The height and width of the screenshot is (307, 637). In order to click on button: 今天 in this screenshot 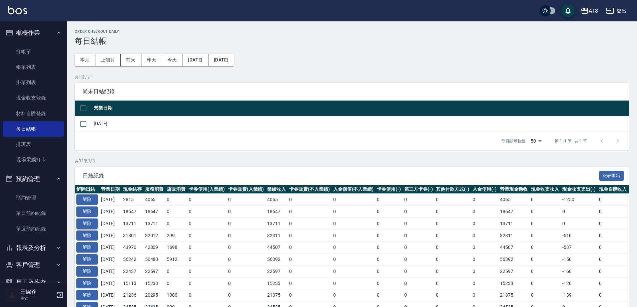, I will do `click(173, 60)`.